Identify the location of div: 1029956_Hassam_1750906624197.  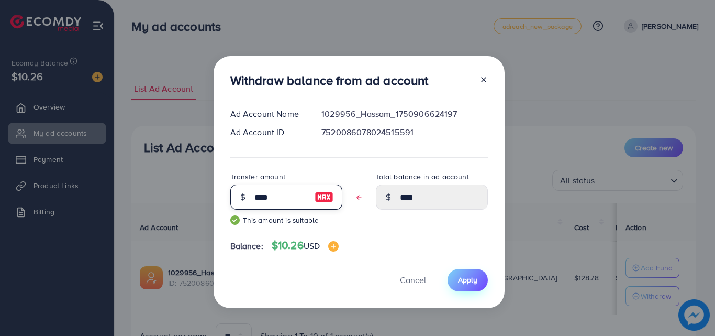
(404, 114).